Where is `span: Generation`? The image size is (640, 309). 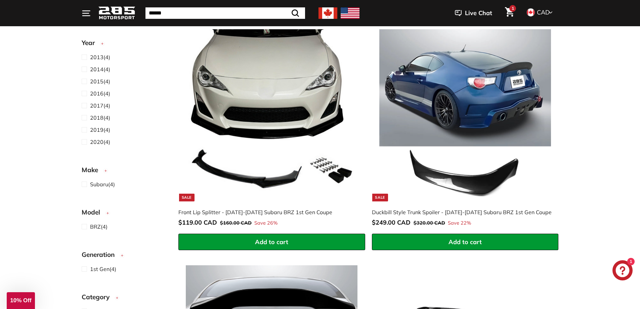
span: Generation is located at coordinates (100, 254).